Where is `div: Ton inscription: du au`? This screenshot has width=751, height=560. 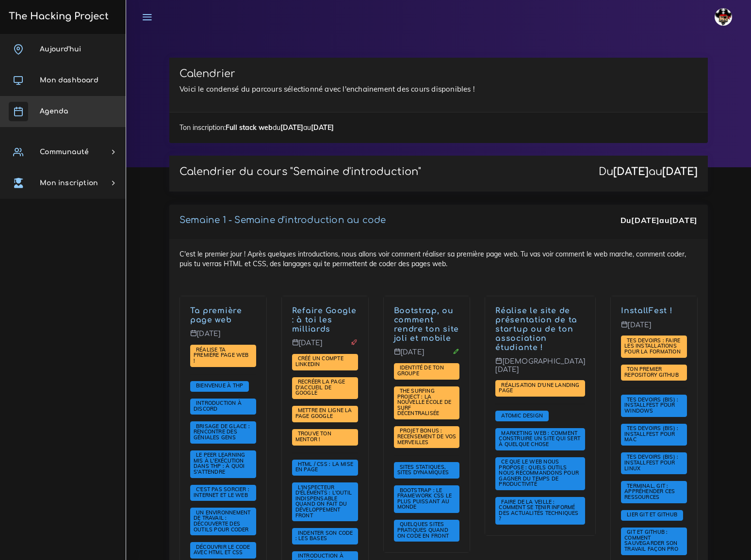
div: Ton inscription: du au is located at coordinates (438, 127).